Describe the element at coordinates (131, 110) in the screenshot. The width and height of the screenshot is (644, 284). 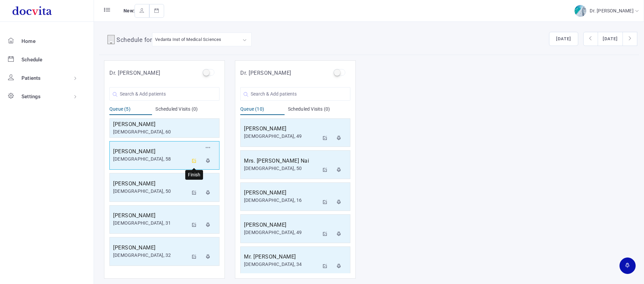
I see `div: Queue (5)` at that location.